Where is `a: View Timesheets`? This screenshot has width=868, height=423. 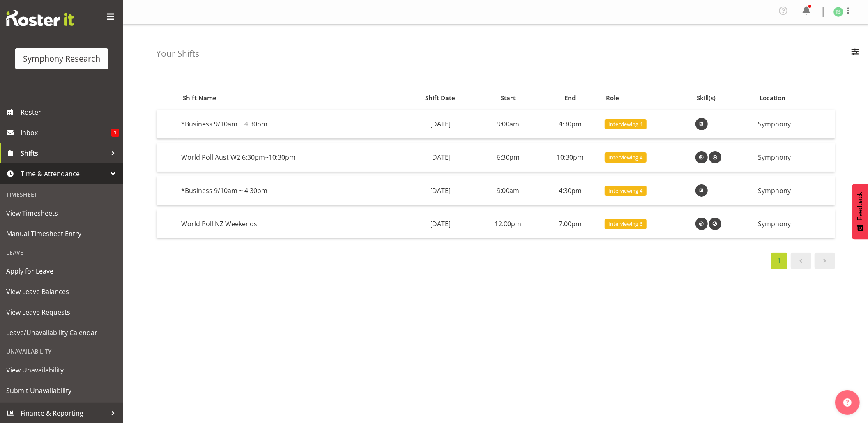
a: View Timesheets is located at coordinates (62, 213).